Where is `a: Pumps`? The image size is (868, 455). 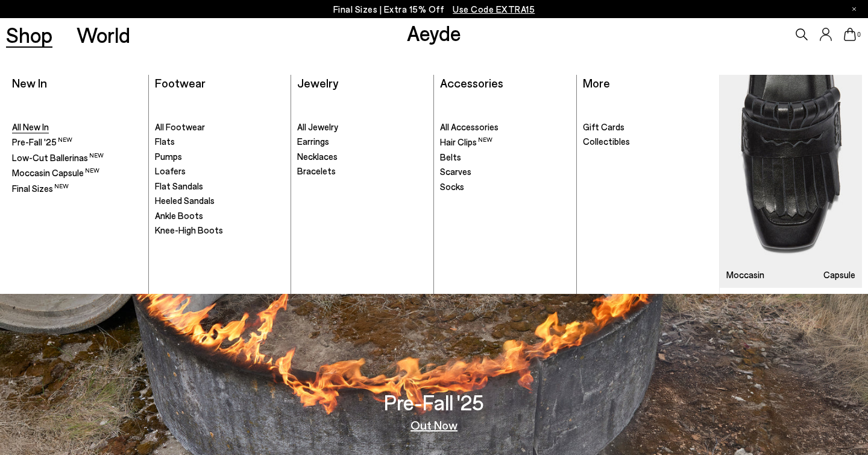
a: Pumps is located at coordinates (220, 157).